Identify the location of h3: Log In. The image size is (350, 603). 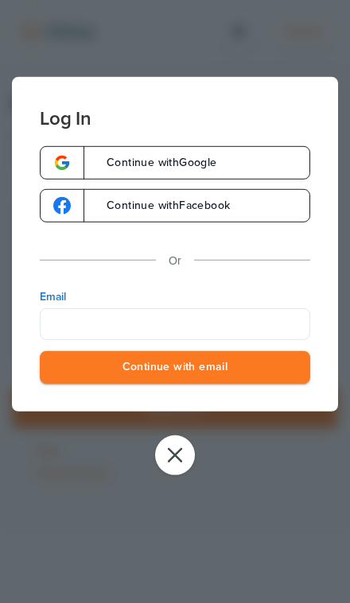
(175, 103).